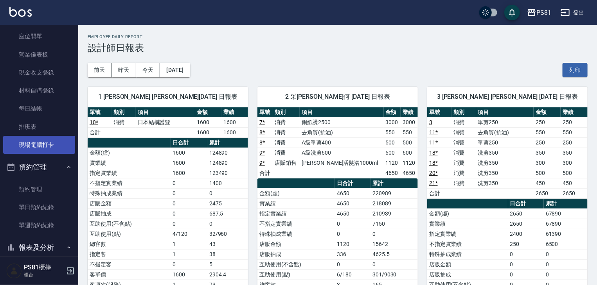 This screenshot has width=597, height=285. I want to click on td: 指定實業績, so click(467, 234).